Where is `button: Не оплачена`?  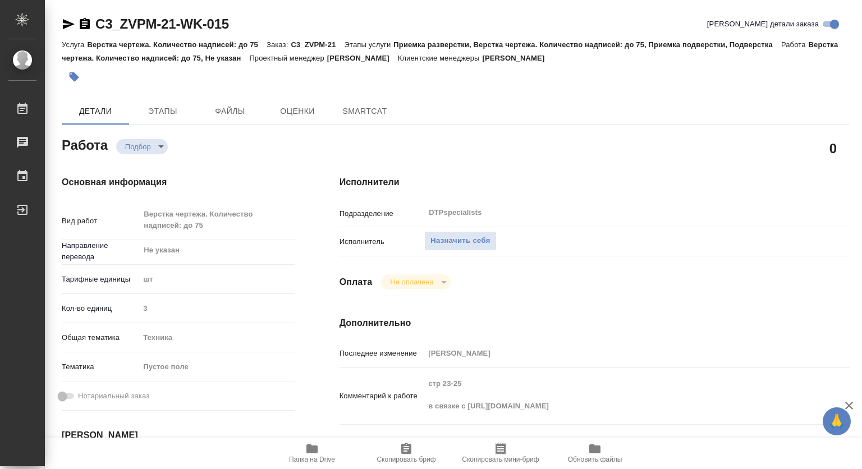
button: Не оплачена is located at coordinates (411, 282).